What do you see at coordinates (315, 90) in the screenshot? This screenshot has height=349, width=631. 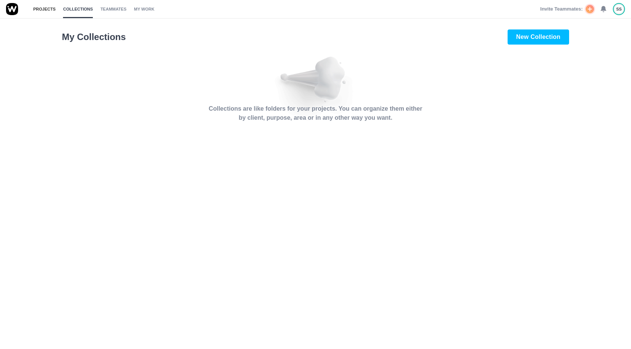 I see `img: No Collections` at bounding box center [315, 90].